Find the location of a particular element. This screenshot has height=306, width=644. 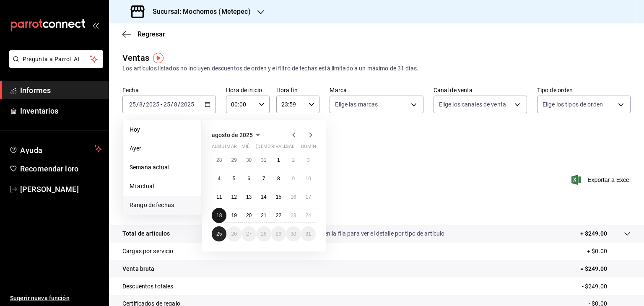

button: 19 de agosto de 2025 is located at coordinates (234, 215).